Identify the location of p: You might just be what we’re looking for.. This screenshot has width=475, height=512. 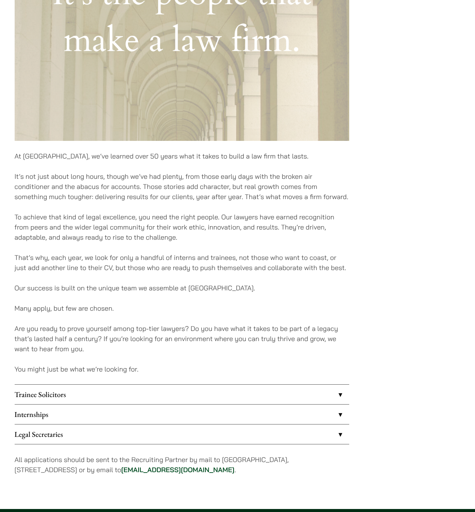
(182, 369).